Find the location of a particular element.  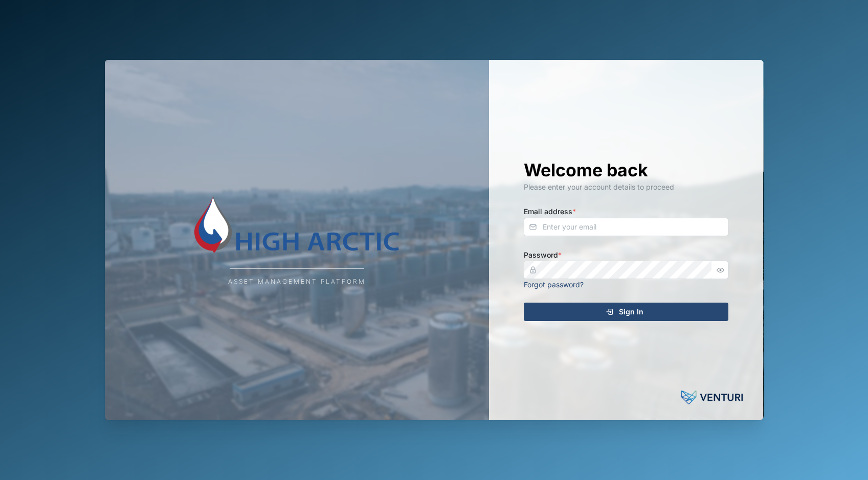

h1: Welcome back is located at coordinates (626, 170).